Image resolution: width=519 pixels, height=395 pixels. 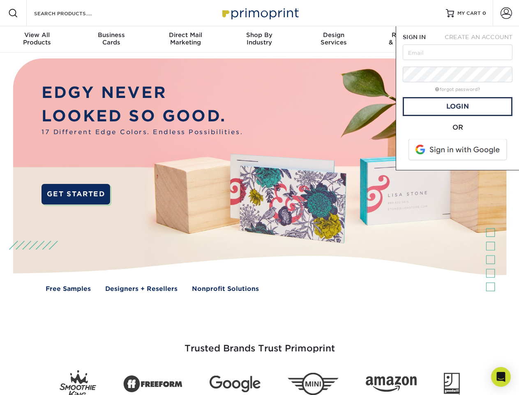 What do you see at coordinates (414, 37) in the screenshot?
I see `span: SIGN IN` at bounding box center [414, 37].